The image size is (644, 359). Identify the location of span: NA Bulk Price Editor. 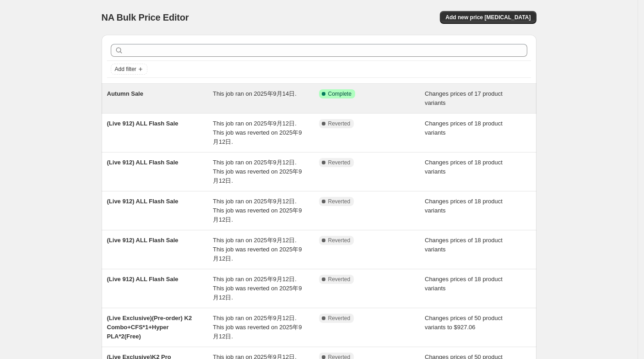
(145, 17).